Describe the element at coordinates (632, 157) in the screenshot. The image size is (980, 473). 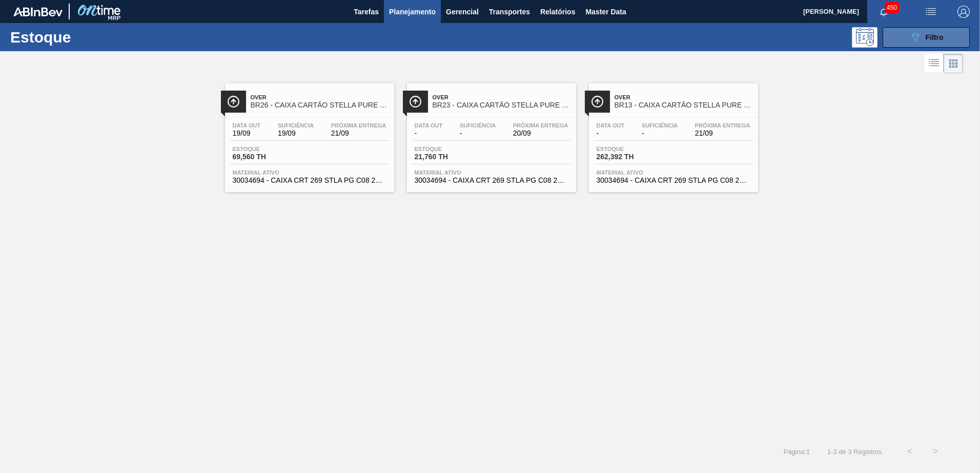
I see `span: 262,392 TH` at that location.